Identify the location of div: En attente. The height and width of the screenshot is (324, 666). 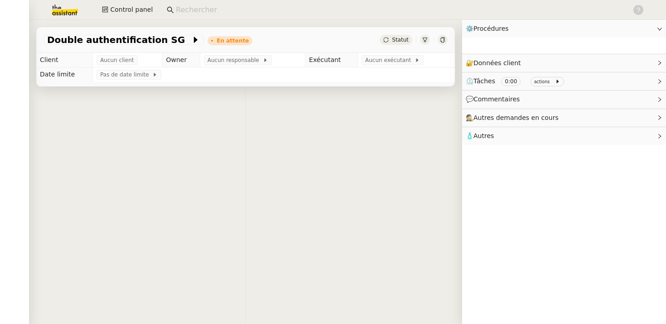
(232, 41).